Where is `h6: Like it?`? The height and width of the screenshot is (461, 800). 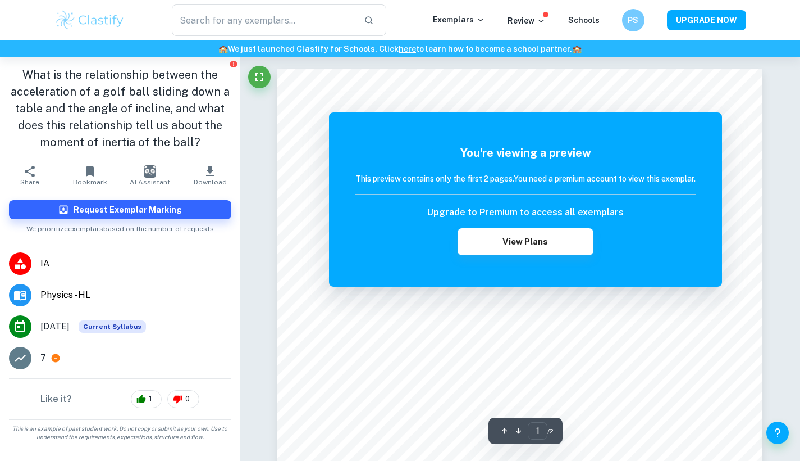
h6: Like it? is located at coordinates (56, 399).